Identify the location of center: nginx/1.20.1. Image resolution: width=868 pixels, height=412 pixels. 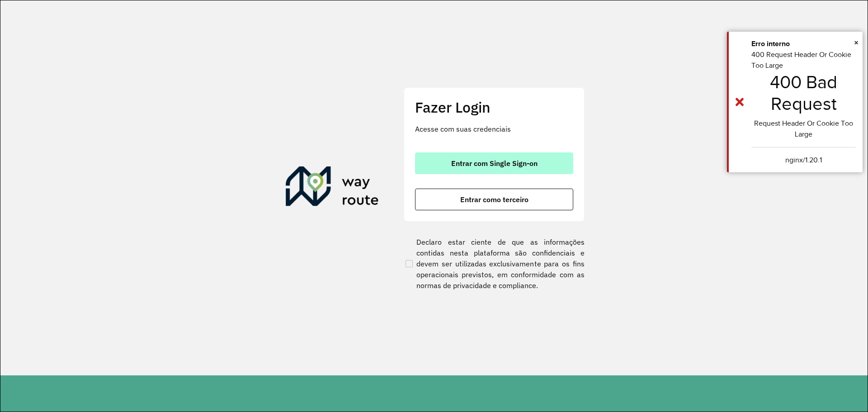
(804, 160).